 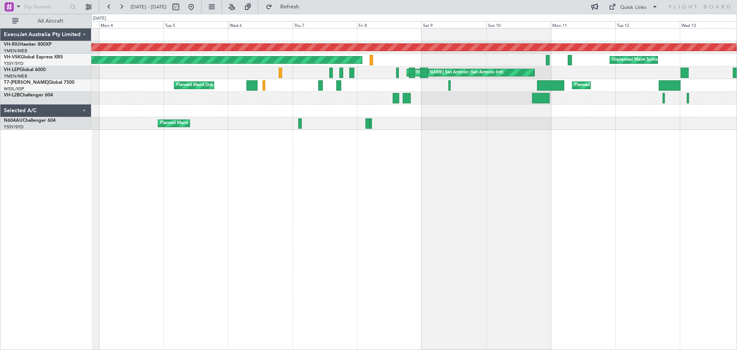 What do you see at coordinates (583, 25) in the screenshot?
I see `div: Mon 11` at bounding box center [583, 25].